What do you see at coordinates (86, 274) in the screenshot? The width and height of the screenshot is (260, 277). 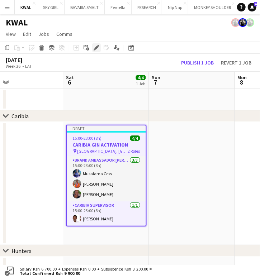 I see `span: Total Confirmed Ksh 9 900.00` at bounding box center [86, 274].